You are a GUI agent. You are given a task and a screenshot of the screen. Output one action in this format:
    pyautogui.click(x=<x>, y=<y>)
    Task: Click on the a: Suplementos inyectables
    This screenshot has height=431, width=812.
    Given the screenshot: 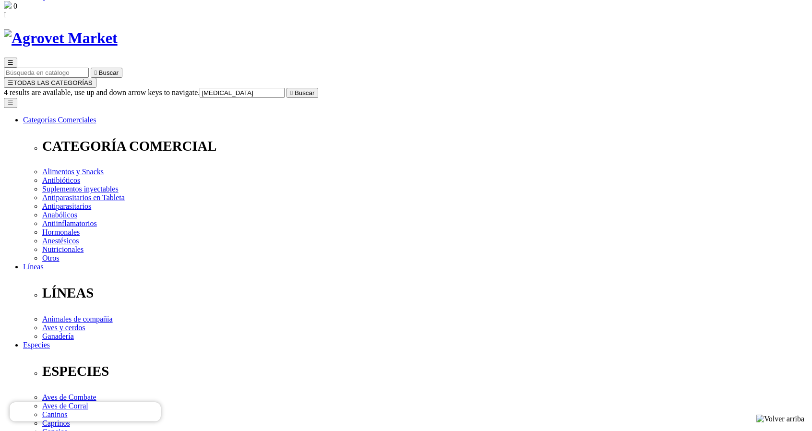 What is the action you would take?
    pyautogui.click(x=80, y=189)
    